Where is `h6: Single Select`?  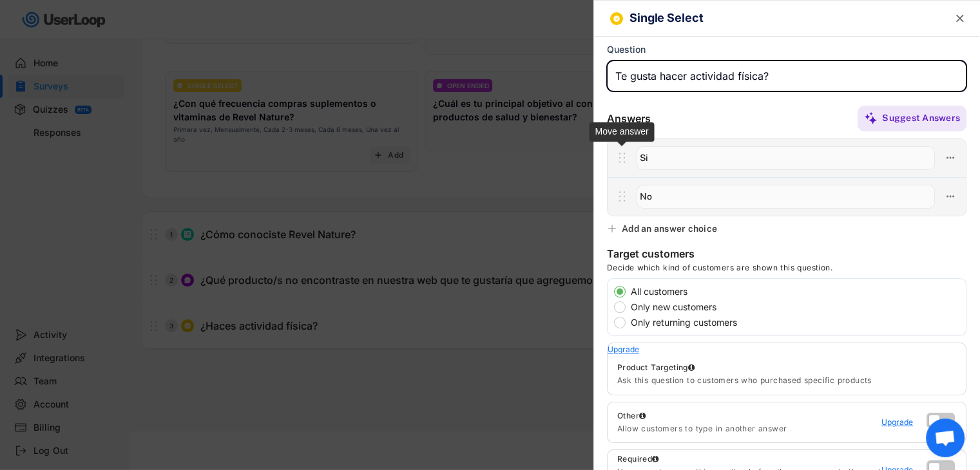 h6: Single Select is located at coordinates (777, 18).